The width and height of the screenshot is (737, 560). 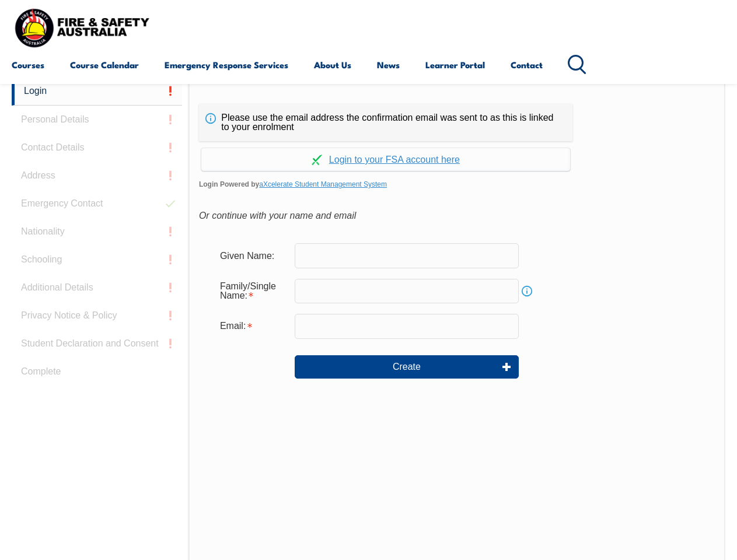 I want to click on div: Family/Single Name is required., so click(x=253, y=291).